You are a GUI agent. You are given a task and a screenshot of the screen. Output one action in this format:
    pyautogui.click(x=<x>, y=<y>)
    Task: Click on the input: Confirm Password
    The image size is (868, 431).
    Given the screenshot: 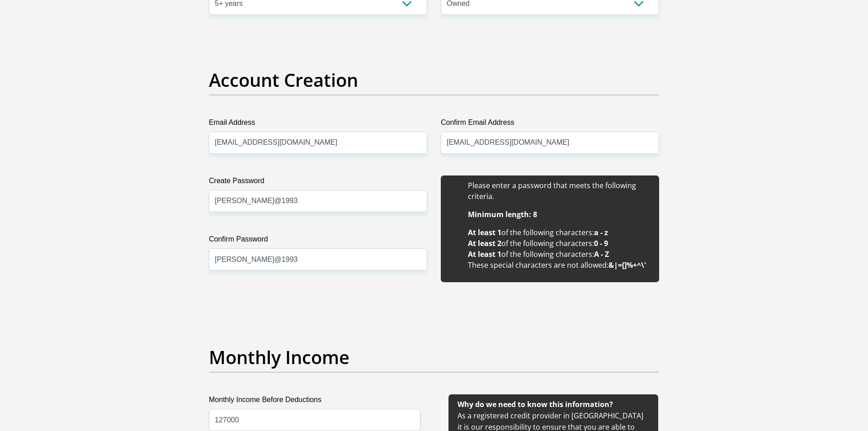 What is the action you would take?
    pyautogui.click(x=318, y=259)
    